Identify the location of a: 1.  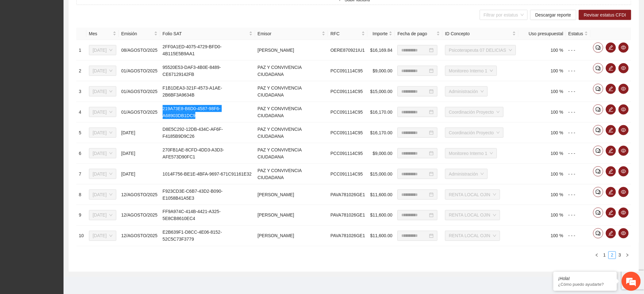
(604, 255).